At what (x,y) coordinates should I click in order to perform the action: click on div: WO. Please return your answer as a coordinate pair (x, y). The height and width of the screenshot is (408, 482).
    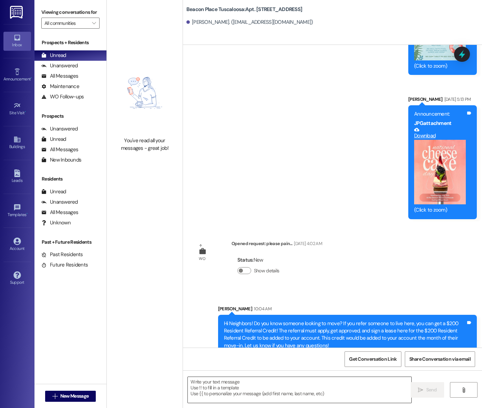
    Looking at the image, I should click on (202, 258).